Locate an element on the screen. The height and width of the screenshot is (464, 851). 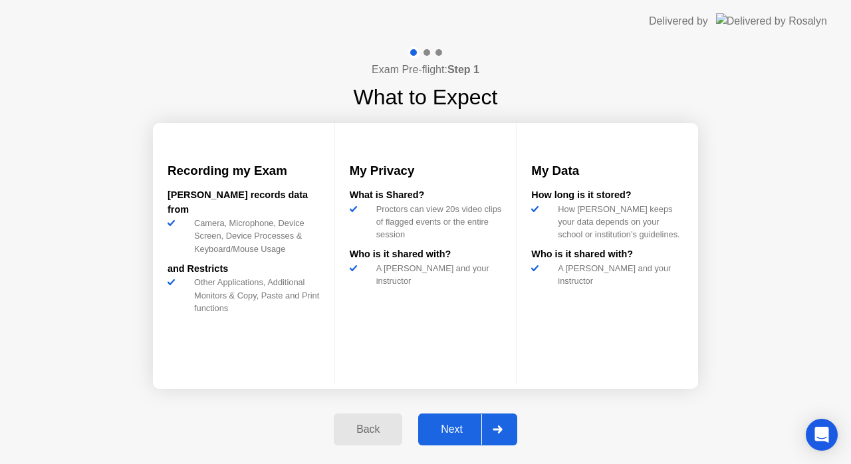
img: Delivered by Rosalyn is located at coordinates (771, 21).